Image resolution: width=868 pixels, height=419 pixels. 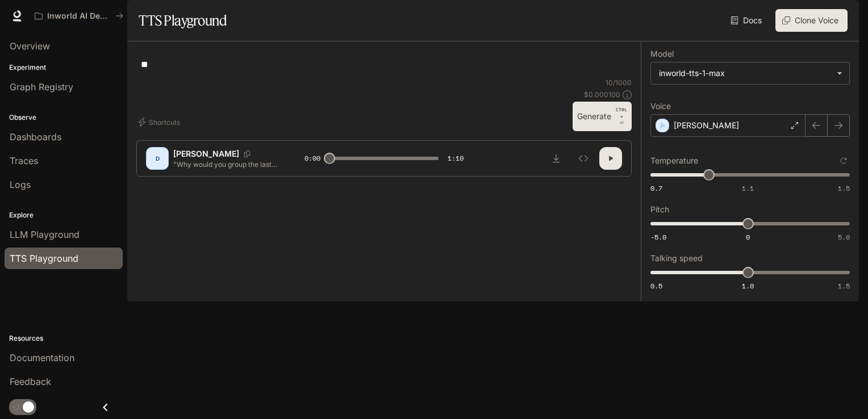 I want to click on span: 0.7, so click(x=656, y=188).